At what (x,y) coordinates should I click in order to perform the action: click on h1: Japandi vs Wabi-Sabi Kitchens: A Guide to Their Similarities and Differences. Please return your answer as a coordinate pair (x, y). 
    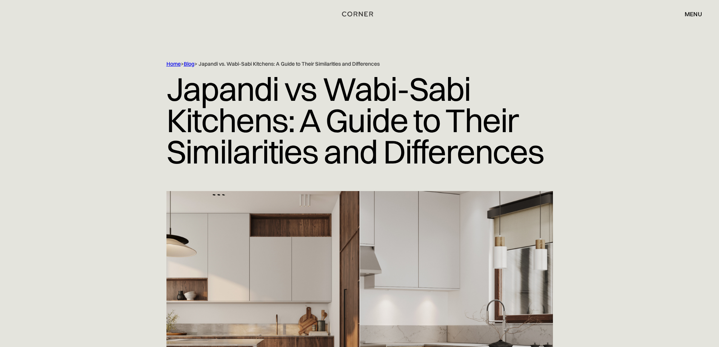
    Looking at the image, I should click on (360, 120).